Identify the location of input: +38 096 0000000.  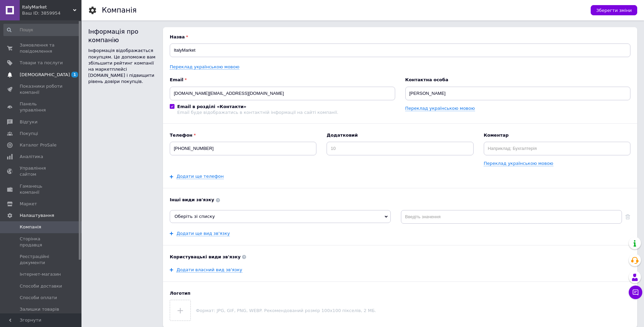
(243, 148).